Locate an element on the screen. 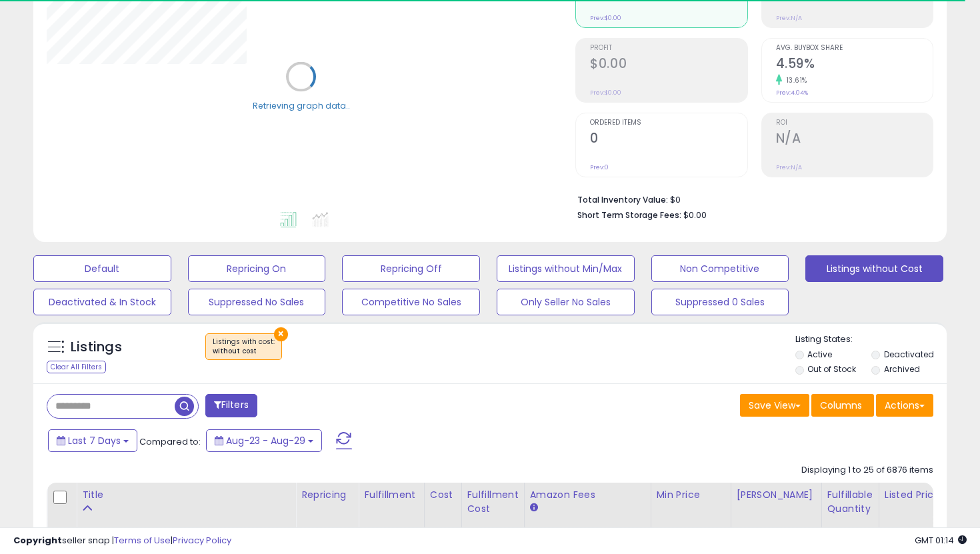 This screenshot has height=554, width=980. button: Last 7 Days is located at coordinates (93, 441).